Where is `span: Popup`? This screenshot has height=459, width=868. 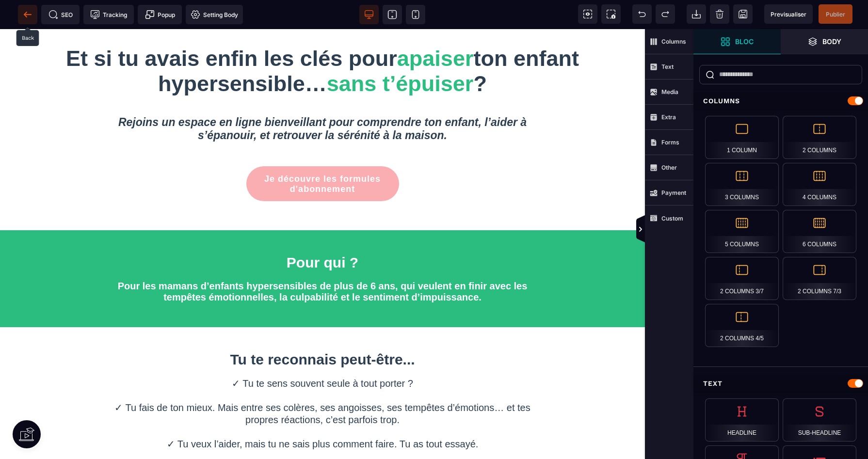 span: Popup is located at coordinates (160, 15).